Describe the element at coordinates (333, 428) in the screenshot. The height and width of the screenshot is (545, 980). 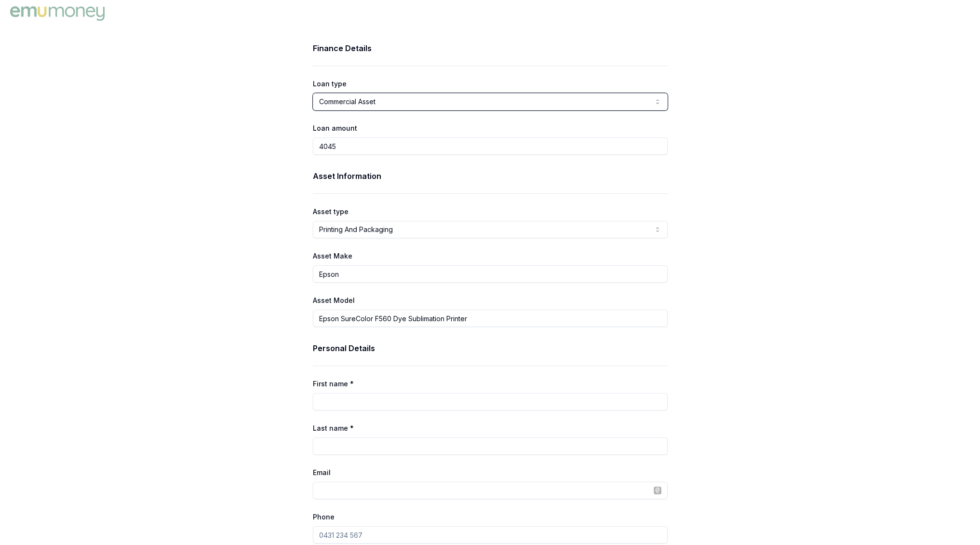
I see `label: Last name *` at that location.